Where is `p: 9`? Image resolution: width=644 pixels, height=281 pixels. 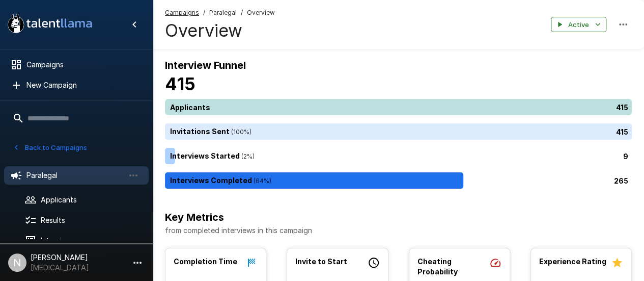 p: 9 is located at coordinates (626, 156).